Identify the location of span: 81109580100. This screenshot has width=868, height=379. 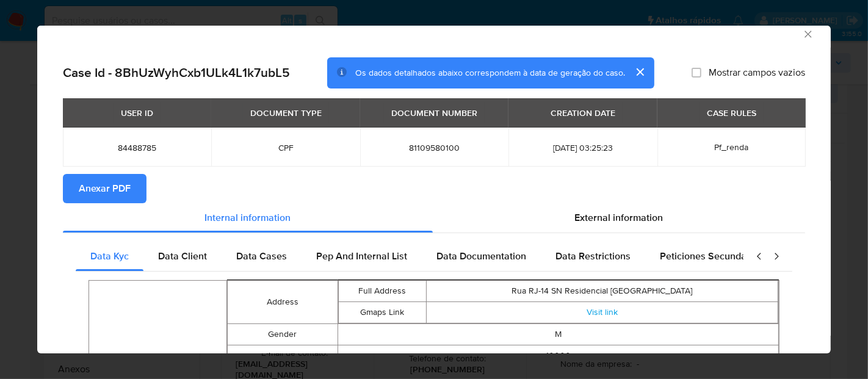
(434, 147).